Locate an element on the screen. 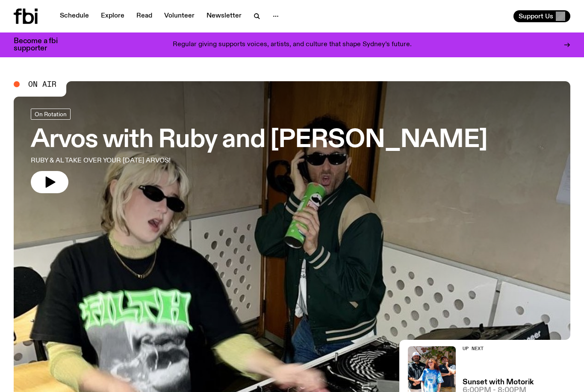  a: Sunset with Motorik is located at coordinates (498, 382).